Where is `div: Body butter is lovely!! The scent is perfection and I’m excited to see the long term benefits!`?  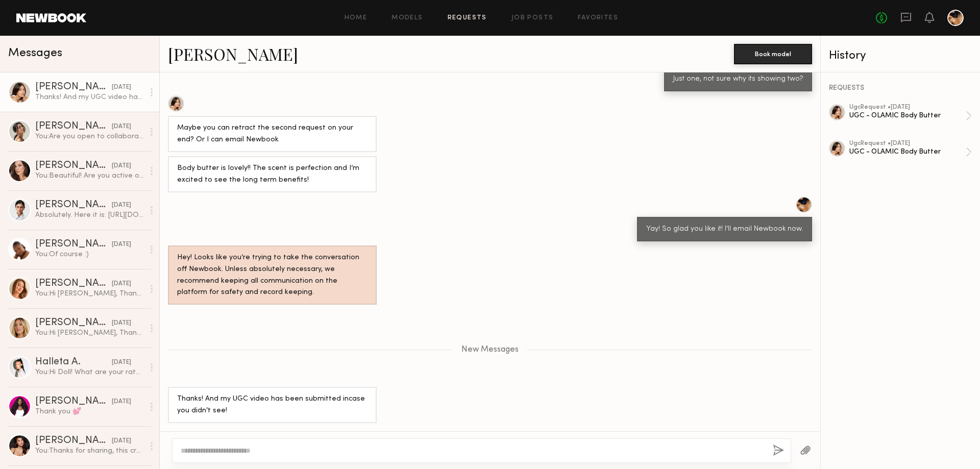
div: Body butter is lovely!! The scent is perfection and I’m excited to see the long term benefits! is located at coordinates (272, 174).